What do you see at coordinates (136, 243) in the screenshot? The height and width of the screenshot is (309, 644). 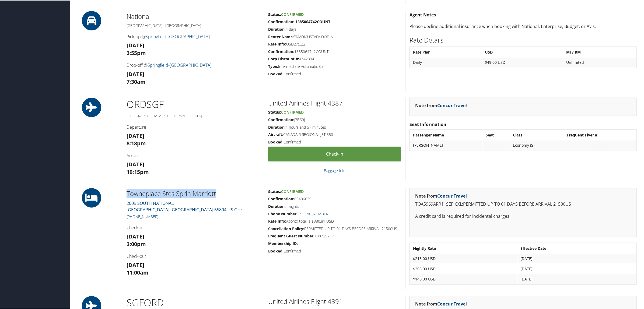 I see `strong: 3:00pm` at bounding box center [136, 243].